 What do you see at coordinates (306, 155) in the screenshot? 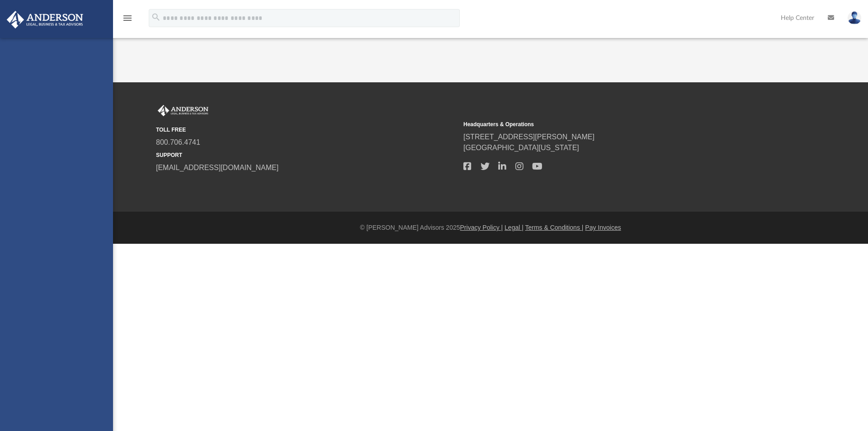
I see `small: SUPPORT` at bounding box center [306, 155].